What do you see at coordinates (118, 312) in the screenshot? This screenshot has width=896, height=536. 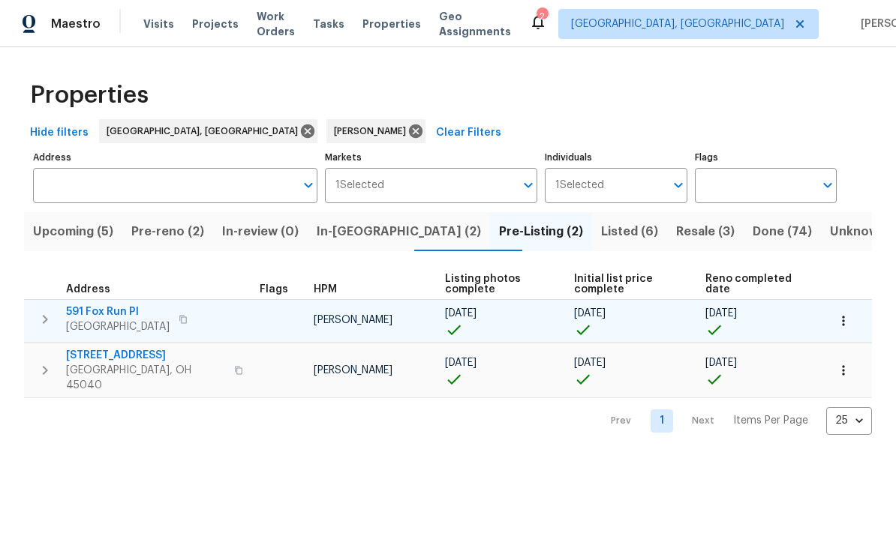 I see `span: 591 Fox Run Pl` at bounding box center [118, 312].